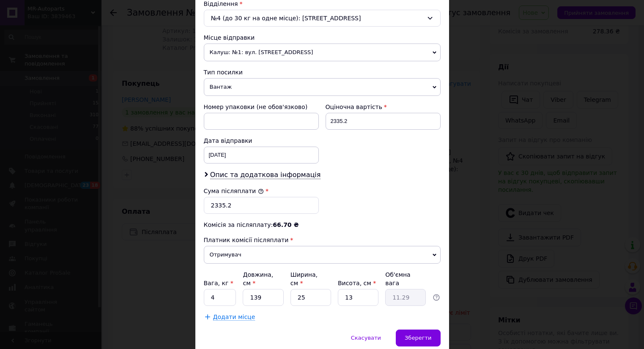  I want to click on div: Комісія за післяплату:, so click(322, 225).